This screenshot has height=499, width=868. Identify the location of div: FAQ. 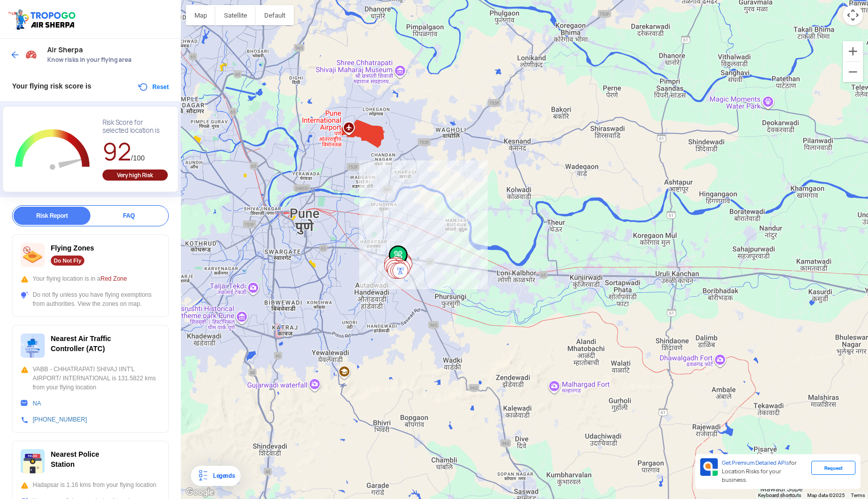
(129, 216).